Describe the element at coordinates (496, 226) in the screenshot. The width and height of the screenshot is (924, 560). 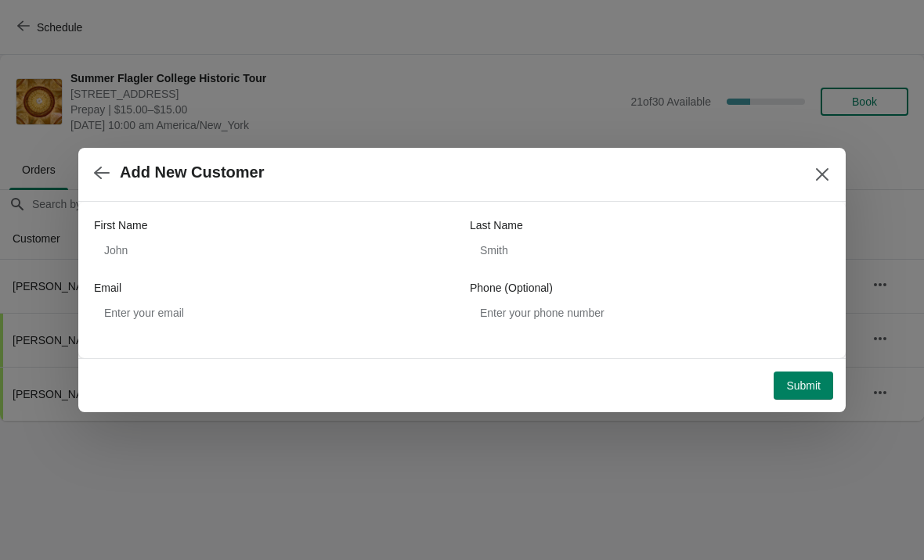
I see `label: Last Name` at that location.